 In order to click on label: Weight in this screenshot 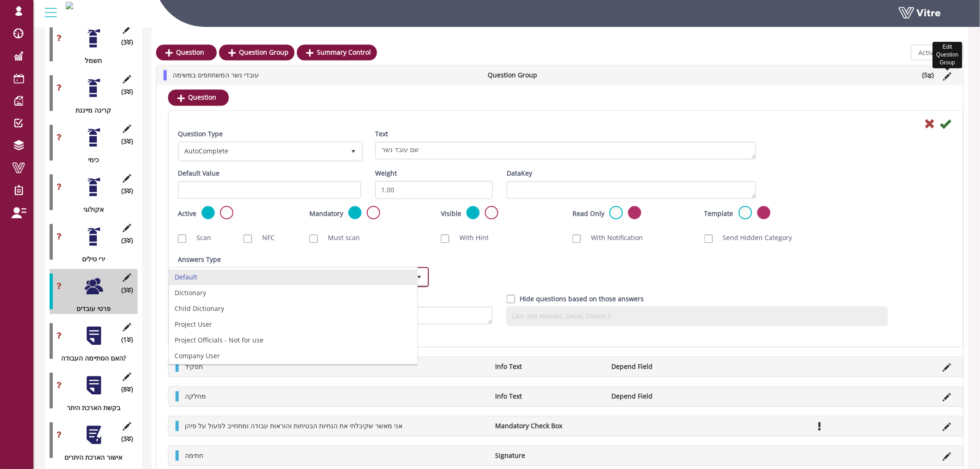, I will do `click(386, 173)`.